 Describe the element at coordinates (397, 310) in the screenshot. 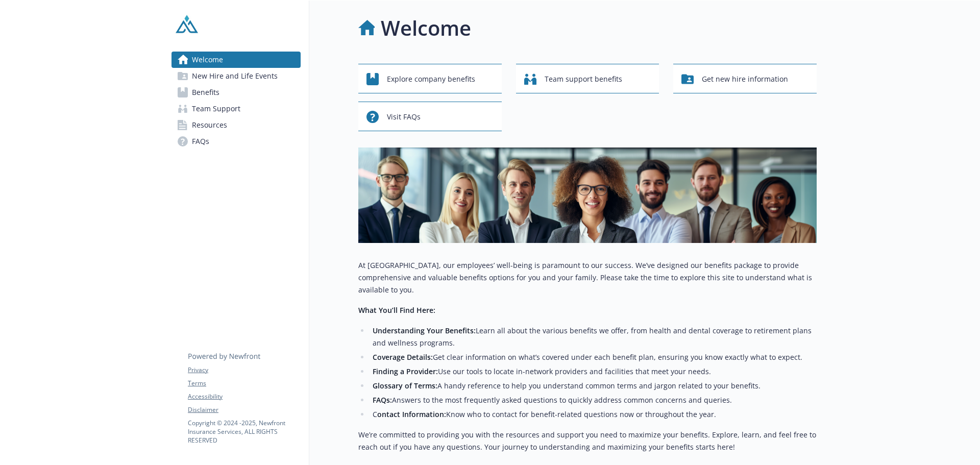

I see `strong: What You’ll Find Here:` at that location.